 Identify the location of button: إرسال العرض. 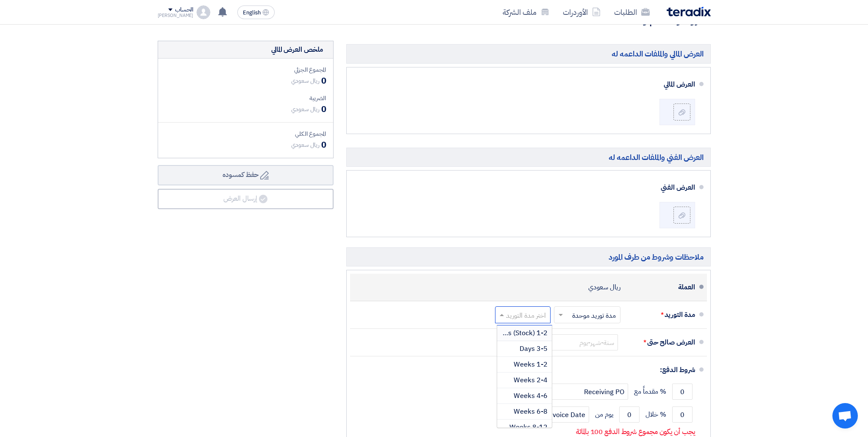
(246, 199).